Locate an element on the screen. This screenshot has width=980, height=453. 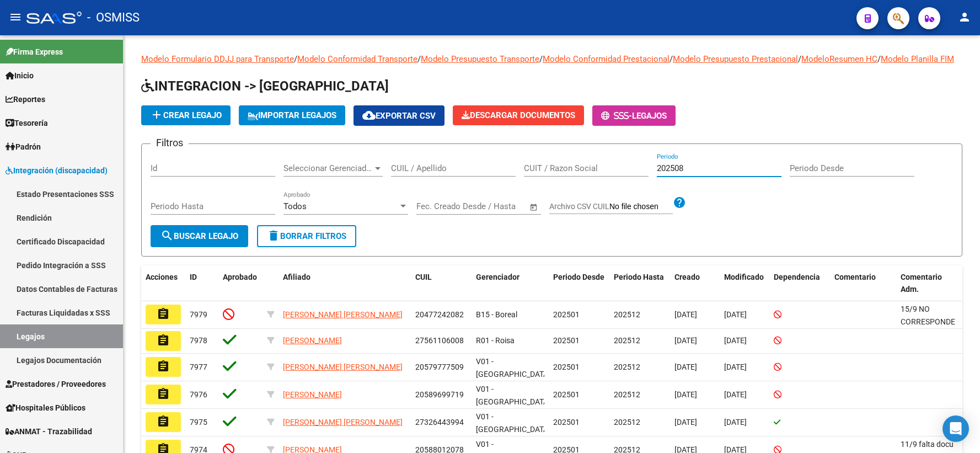
span: Descargar Documentos is located at coordinates (519, 115).